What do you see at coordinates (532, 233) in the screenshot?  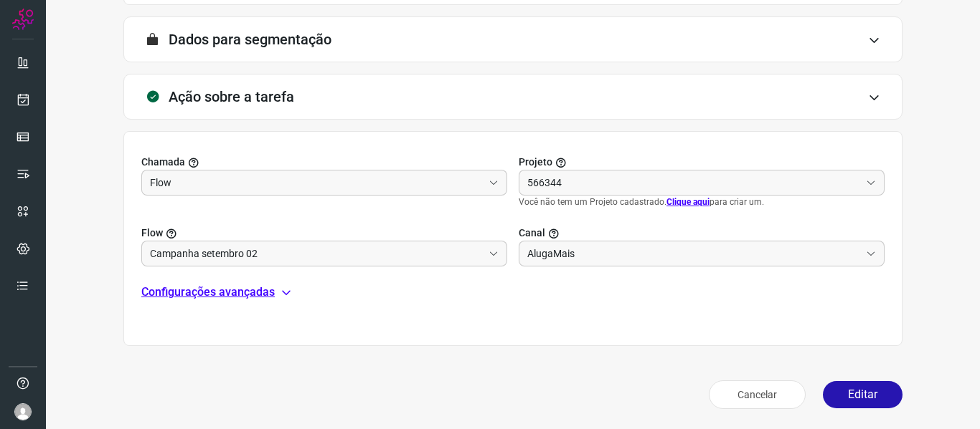 I see `span: Canal` at bounding box center [532, 233].